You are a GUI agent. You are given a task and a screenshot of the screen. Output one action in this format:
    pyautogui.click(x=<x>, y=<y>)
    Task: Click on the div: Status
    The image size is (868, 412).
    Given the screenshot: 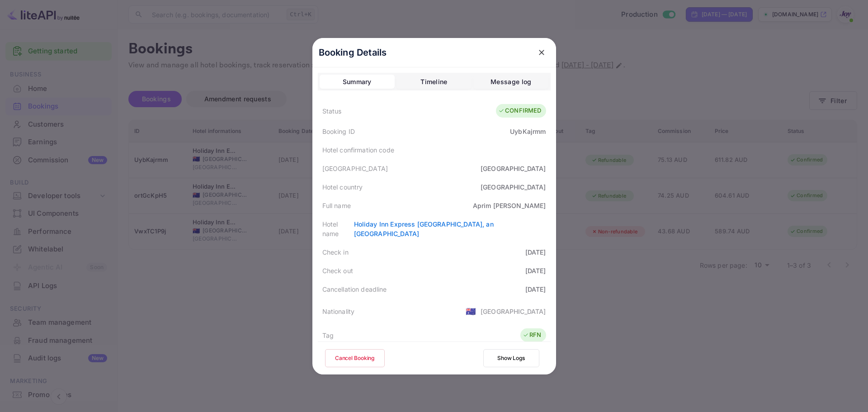 What is the action you would take?
    pyautogui.click(x=332, y=111)
    